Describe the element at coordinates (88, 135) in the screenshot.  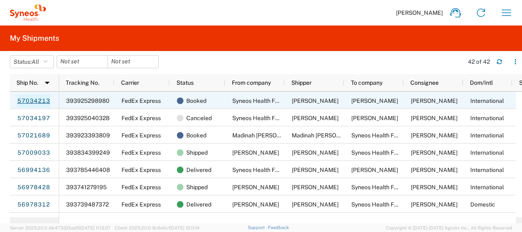
I see `span: 393923393809` at that location.